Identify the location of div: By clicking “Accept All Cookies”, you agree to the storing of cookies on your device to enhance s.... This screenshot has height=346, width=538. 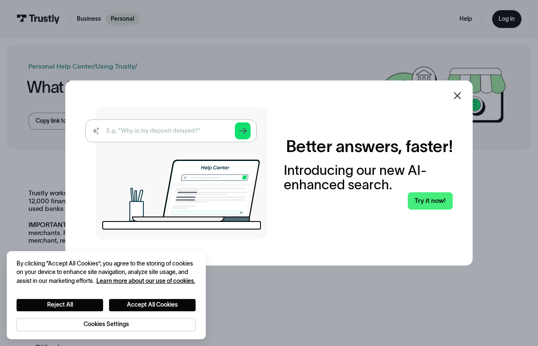
(106, 273).